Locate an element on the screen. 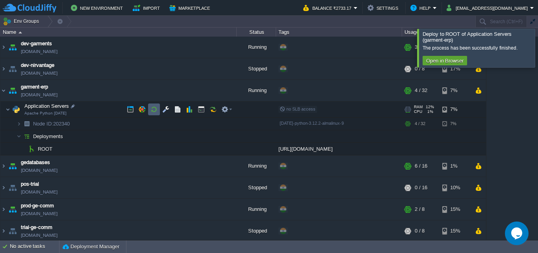 The image size is (538, 253). a: Node ID:202340 is located at coordinates (52, 124).